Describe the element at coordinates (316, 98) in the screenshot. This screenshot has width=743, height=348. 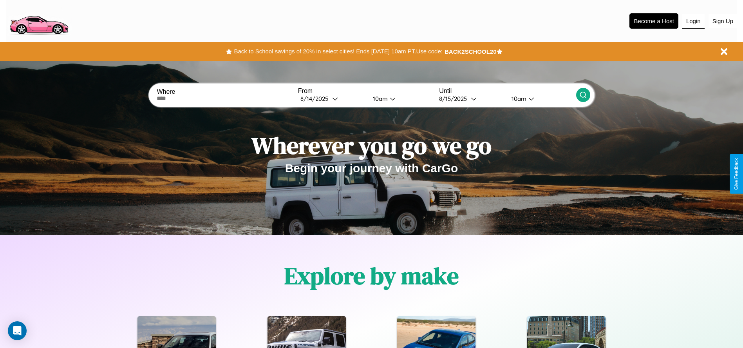
I see `div: 8 / 14 / 2025` at that location.